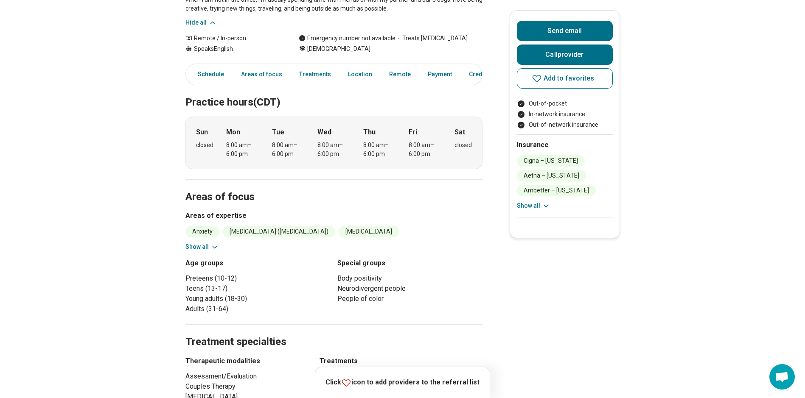  Describe the element at coordinates (565, 114) in the screenshot. I see `ul: Payment options` at that location.